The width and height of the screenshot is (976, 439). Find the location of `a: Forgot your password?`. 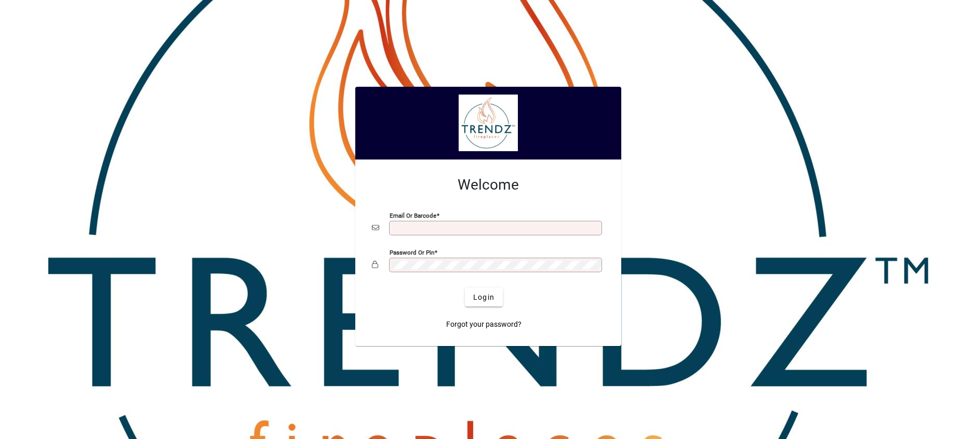

a: Forgot your password? is located at coordinates (483, 324).